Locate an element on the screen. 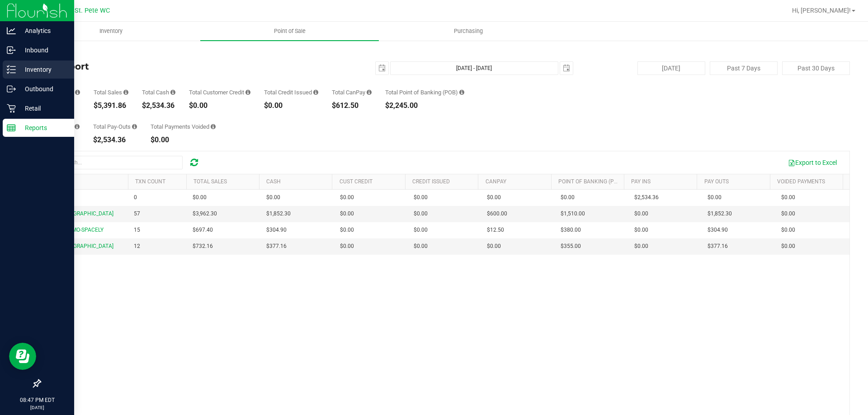 The height and width of the screenshot is (415, 868). a: Pay Outs is located at coordinates (717, 182).